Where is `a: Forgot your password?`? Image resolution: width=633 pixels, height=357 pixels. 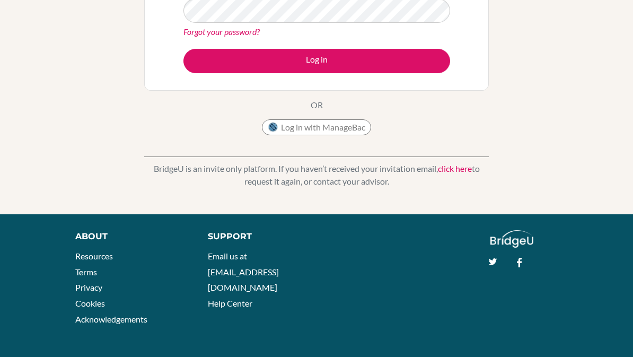 a: Forgot your password? is located at coordinates (221, 31).